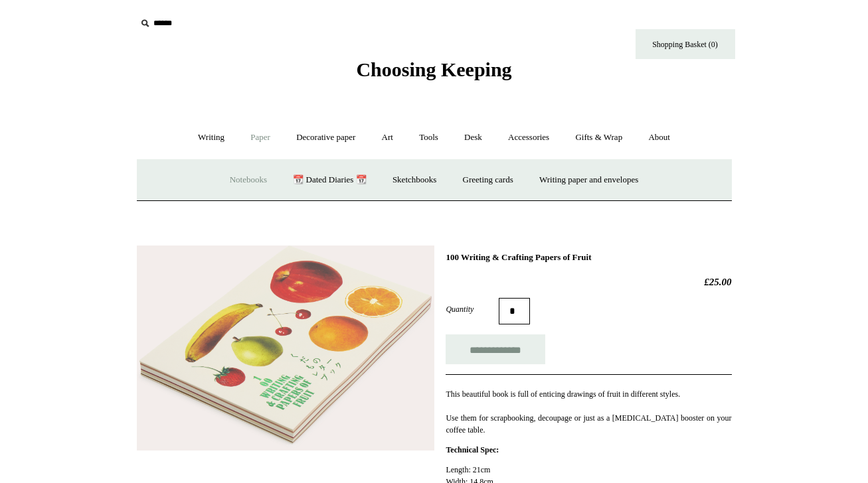  Describe the element at coordinates (429, 137) in the screenshot. I see `a: Tools` at that location.